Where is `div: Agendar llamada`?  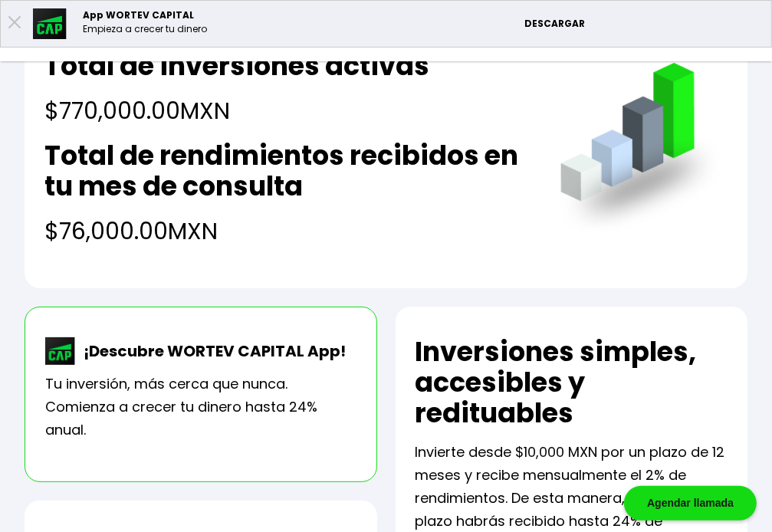
div: Agendar llamada is located at coordinates (689, 503).